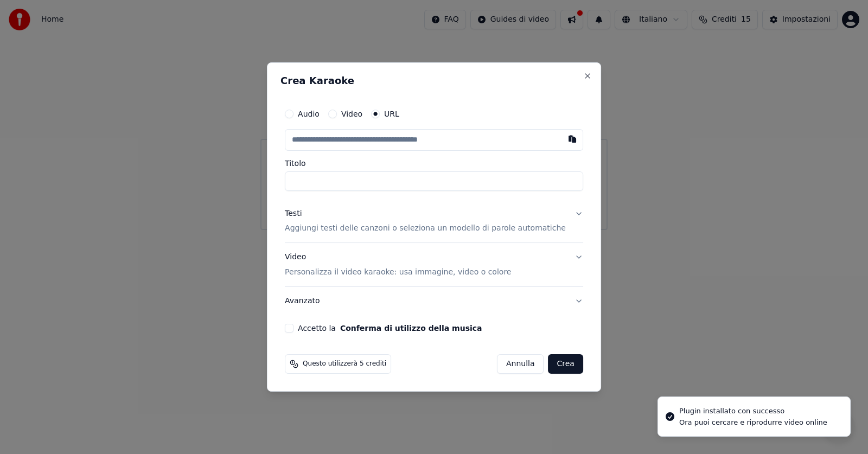  What do you see at coordinates (426, 229) in the screenshot?
I see `p: Aggiungi testi delle canzoni o seleziona un modello di parole automatiche` at bounding box center [426, 229].